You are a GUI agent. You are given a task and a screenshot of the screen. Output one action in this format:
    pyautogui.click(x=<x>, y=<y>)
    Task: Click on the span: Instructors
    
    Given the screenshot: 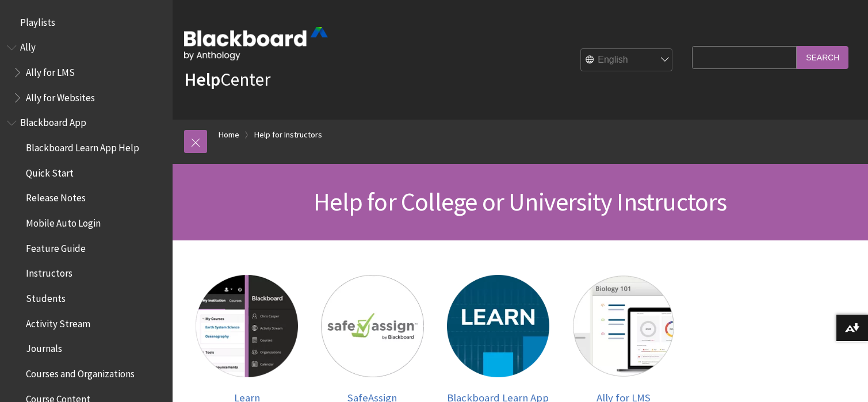 What is the action you would take?
    pyautogui.click(x=49, y=272)
    